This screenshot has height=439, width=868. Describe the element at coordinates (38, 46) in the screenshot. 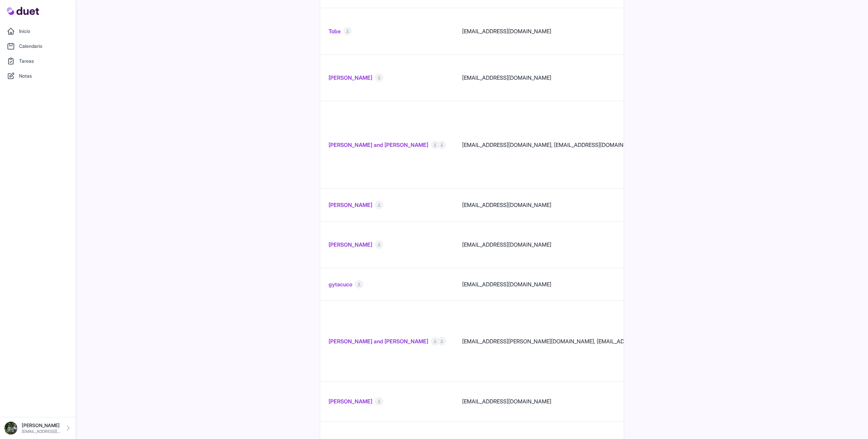

I see `a: Calendario` at that location.